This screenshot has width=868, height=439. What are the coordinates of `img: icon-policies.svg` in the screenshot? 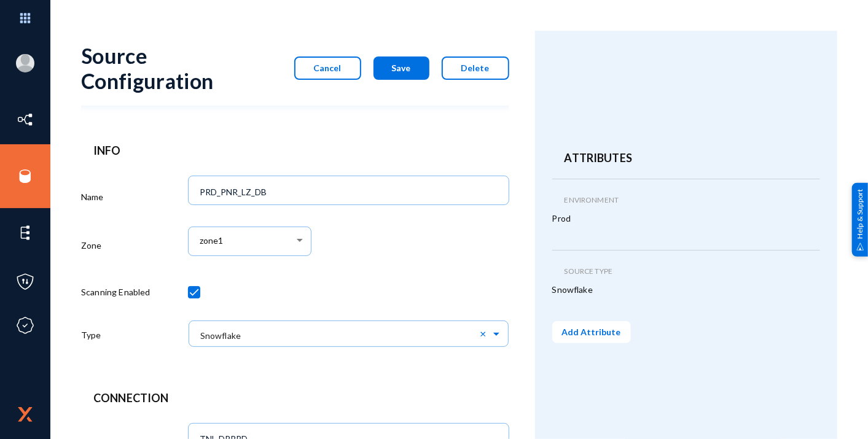 It's located at (25, 282).